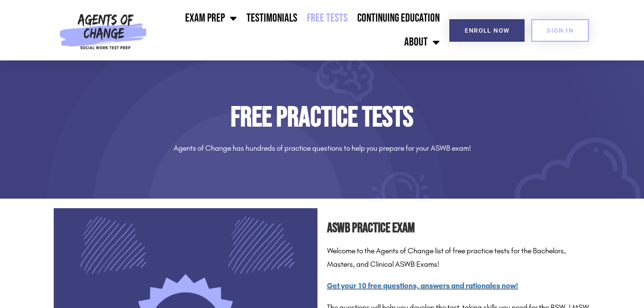 The image size is (644, 308). What do you see at coordinates (487, 30) in the screenshot?
I see `a: Enroll Now` at bounding box center [487, 30].